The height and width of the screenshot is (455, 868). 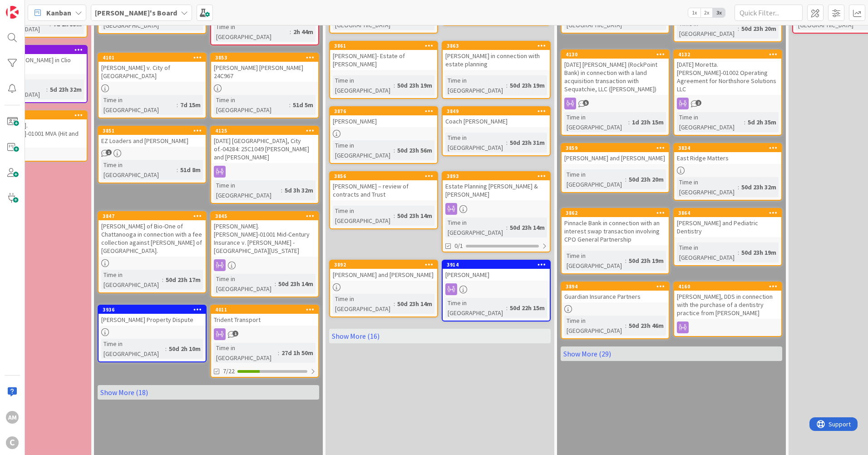 I want to click on div: 3894Guardian Insurance Partners, so click(x=615, y=292).